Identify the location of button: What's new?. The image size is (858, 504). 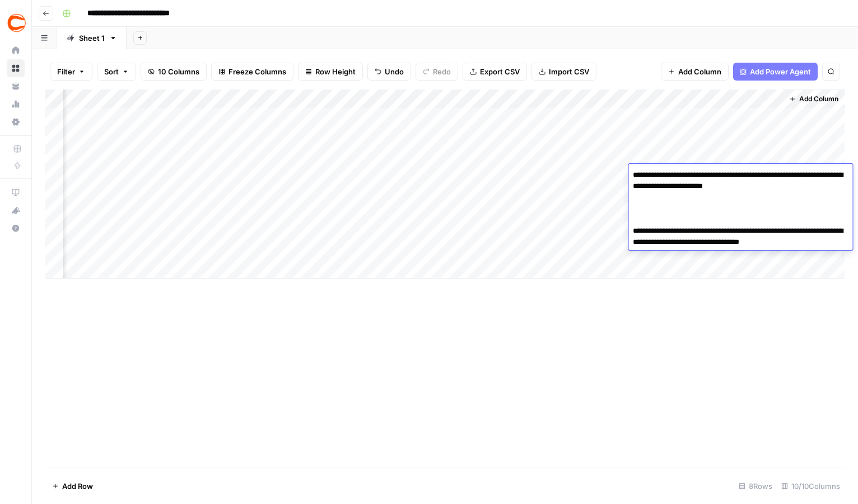
(16, 210).